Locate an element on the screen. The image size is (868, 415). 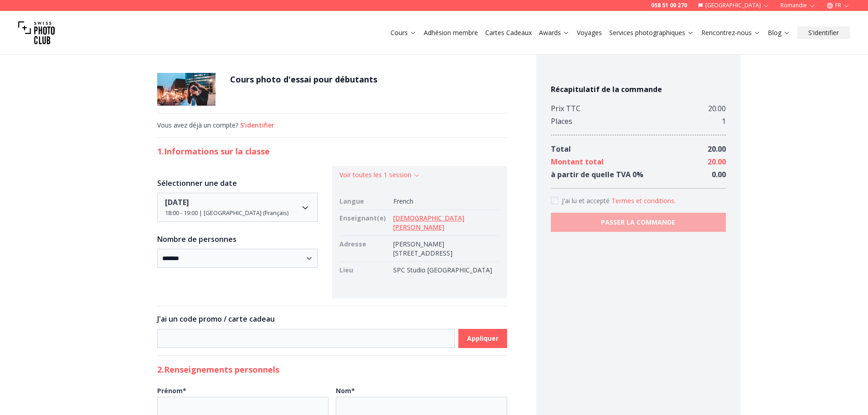
button: Accept termsJ'ai lu et accepté is located at coordinates (644, 201).